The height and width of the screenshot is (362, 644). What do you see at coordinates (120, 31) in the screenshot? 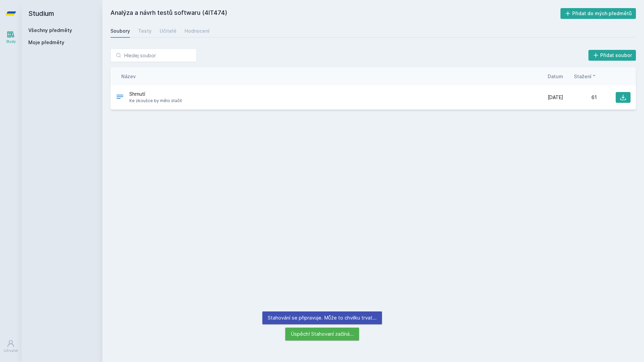
I see `a: Soubory` at bounding box center [120, 31].